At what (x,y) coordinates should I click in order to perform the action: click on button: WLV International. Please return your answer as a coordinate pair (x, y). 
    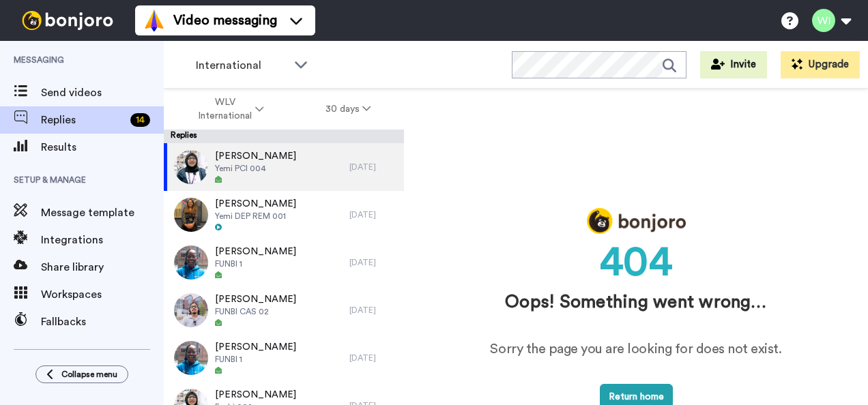
    Looking at the image, I should click on (231, 109).